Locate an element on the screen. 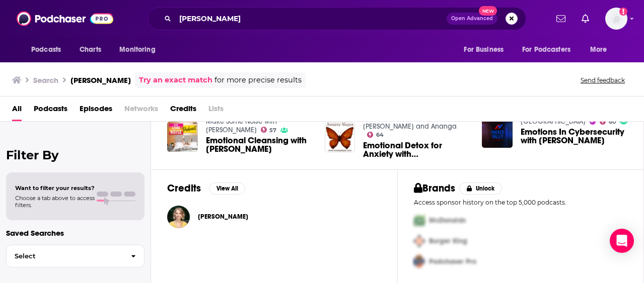 The width and height of the screenshot is (644, 283). button: Send feedback is located at coordinates (602, 80).